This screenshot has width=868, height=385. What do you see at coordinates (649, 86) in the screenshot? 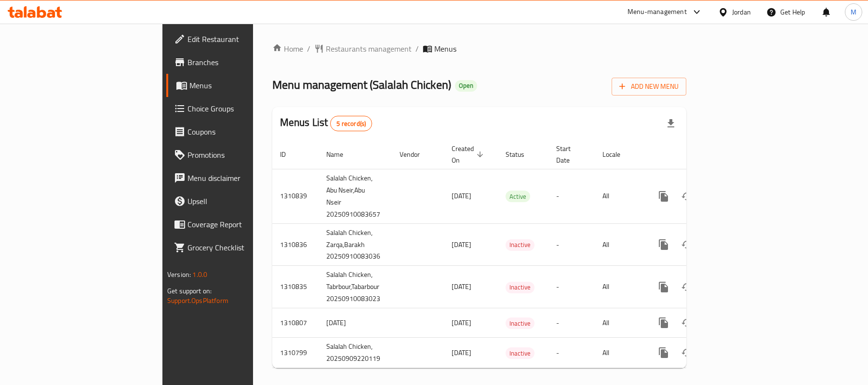
I see `span: Add New Menu` at bounding box center [649, 86].